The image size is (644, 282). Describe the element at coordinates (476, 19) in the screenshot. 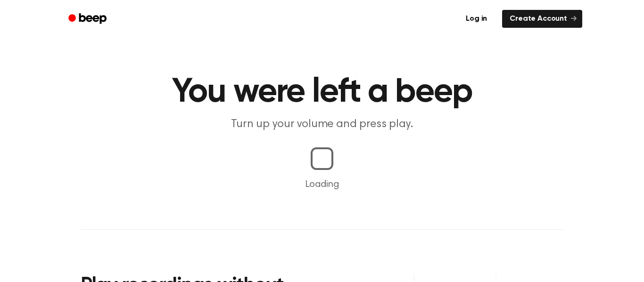

I see `a: Log in` at that location.